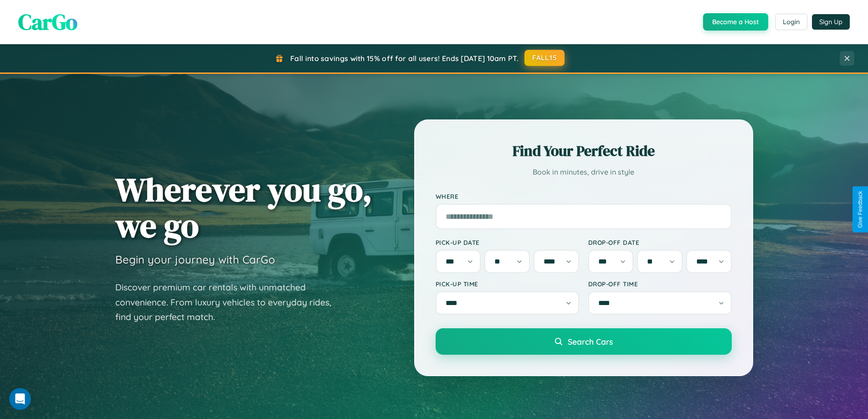 This screenshot has height=419, width=868. What do you see at coordinates (545, 58) in the screenshot?
I see `button: FALL15` at bounding box center [545, 58].